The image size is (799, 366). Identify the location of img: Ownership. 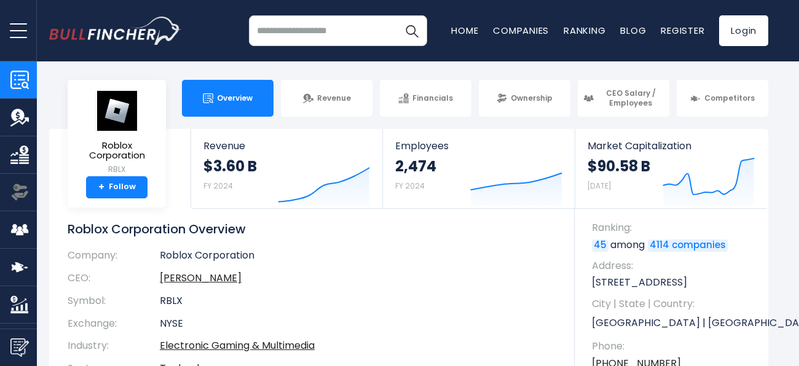
(20, 192).